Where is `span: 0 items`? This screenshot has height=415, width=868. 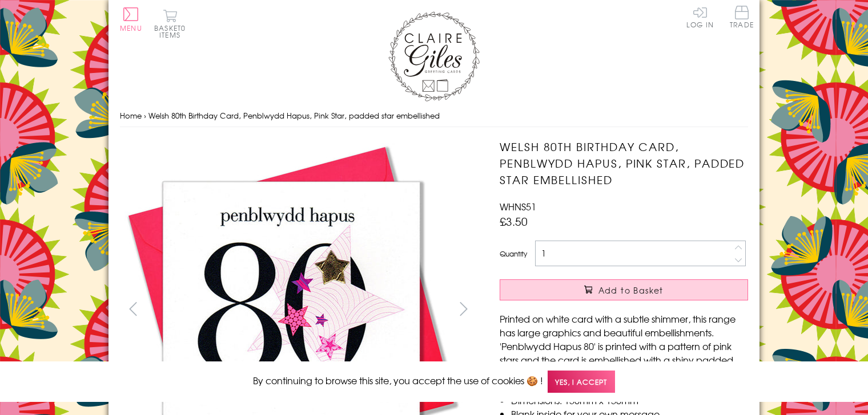
span: 0 items is located at coordinates (172, 31).